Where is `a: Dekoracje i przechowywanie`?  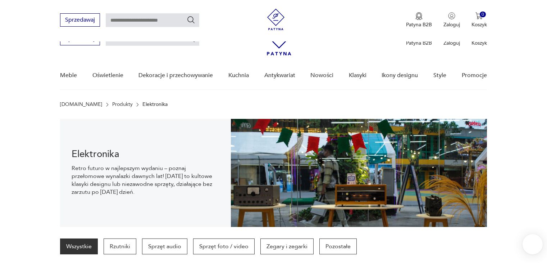 a: Dekoracje i przechowywanie is located at coordinates (176, 75).